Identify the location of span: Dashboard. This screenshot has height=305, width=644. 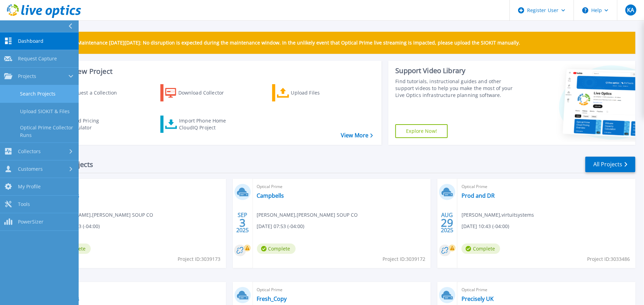
(31, 41).